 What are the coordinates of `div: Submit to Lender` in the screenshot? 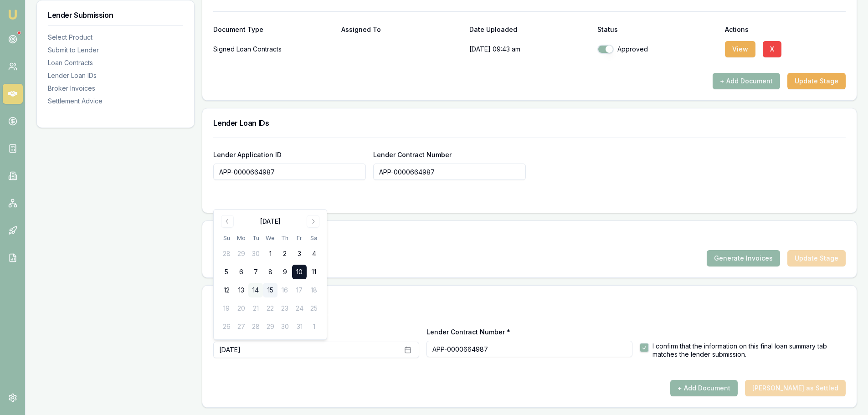 It's located at (115, 50).